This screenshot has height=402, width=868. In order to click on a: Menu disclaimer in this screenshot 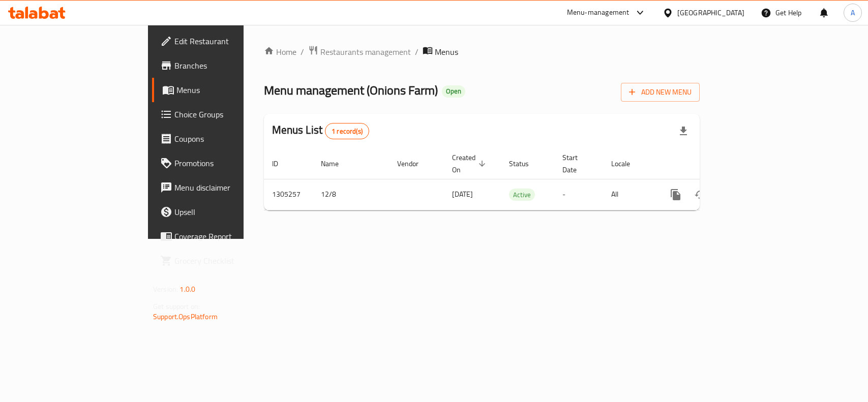, I will do `click(222, 188)`.